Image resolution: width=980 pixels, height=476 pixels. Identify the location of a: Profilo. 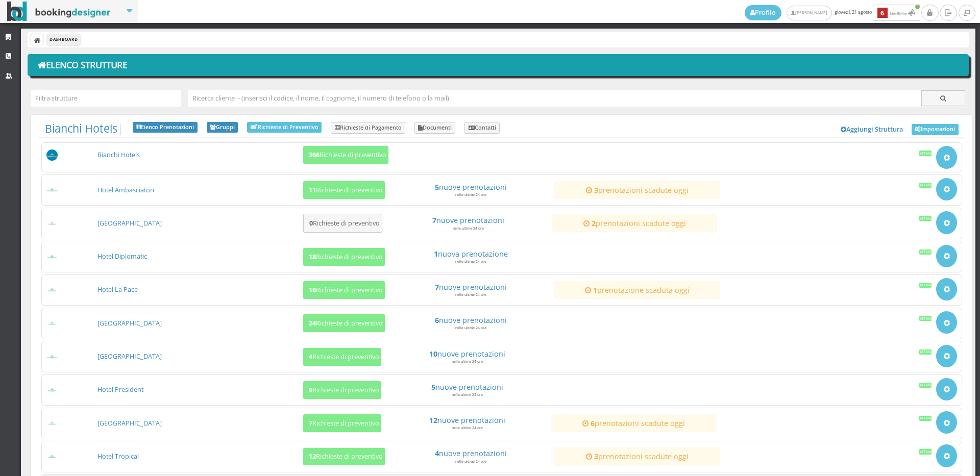
(763, 13).